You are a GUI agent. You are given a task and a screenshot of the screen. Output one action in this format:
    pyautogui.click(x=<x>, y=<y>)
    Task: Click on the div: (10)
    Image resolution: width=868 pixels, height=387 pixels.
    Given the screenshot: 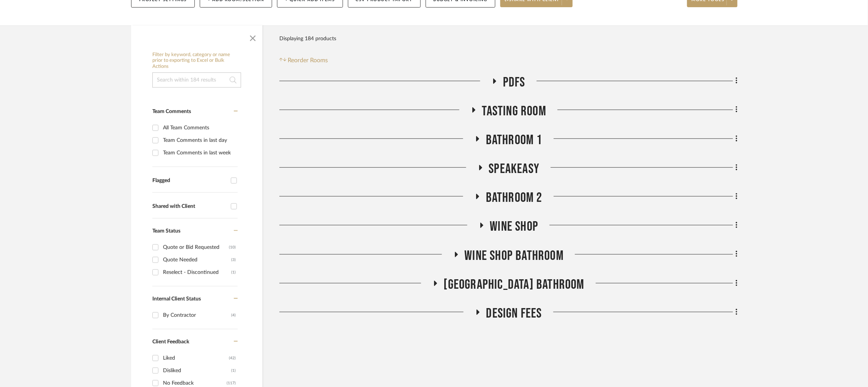 What is the action you would take?
    pyautogui.click(x=233, y=247)
    